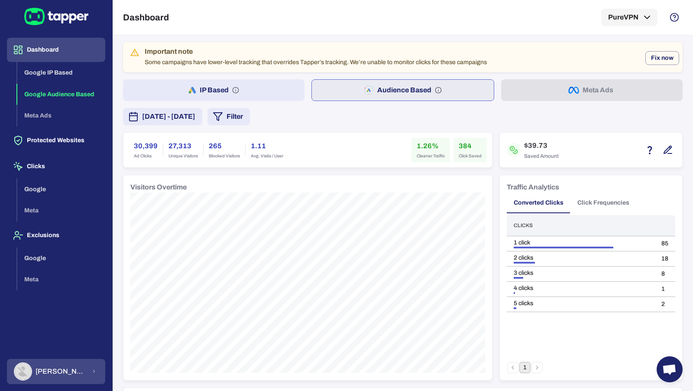 This screenshot has width=693, height=391. Describe the element at coordinates (61, 72) in the screenshot. I see `a: Google IP Based` at that location.